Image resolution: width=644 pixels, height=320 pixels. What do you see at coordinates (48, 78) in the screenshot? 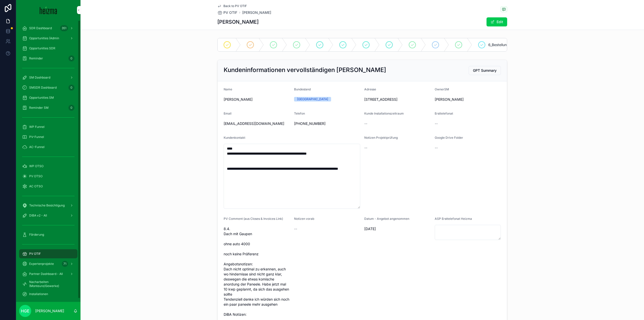
I see `a: SM Dashboard` at bounding box center [48, 78].